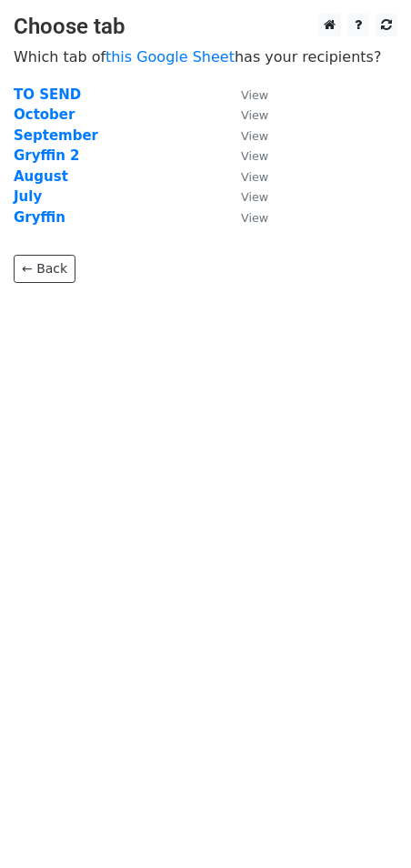 The height and width of the screenshot is (868, 411). Describe the element at coordinates (56, 135) in the screenshot. I see `strong: September` at that location.